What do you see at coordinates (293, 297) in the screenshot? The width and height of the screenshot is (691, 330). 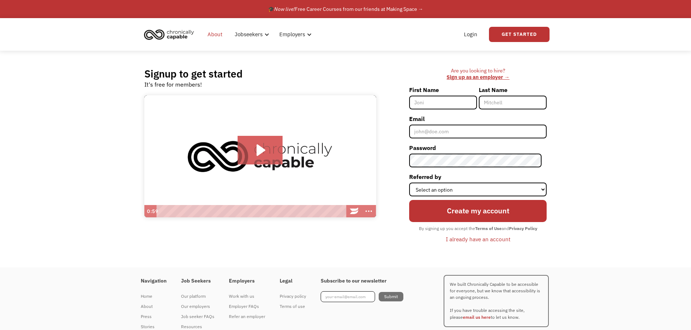 I see `a: Privacy policy` at bounding box center [293, 297].